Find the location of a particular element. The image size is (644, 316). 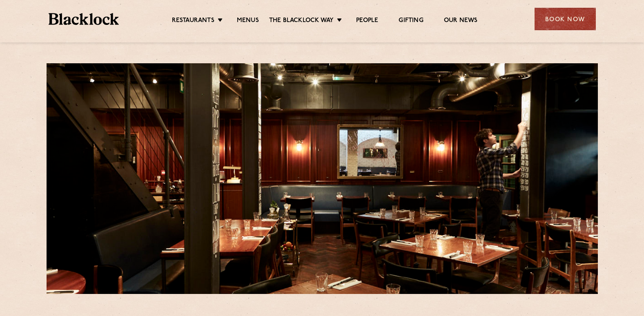

div: Book Now is located at coordinates (565, 19).